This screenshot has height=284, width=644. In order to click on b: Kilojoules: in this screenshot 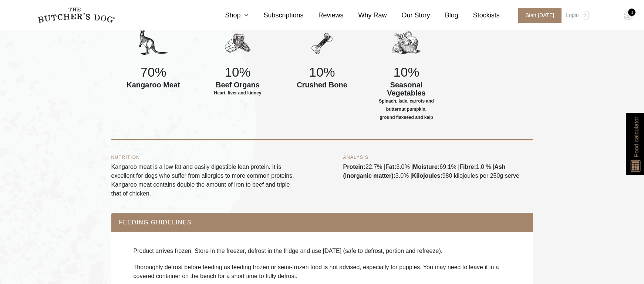, I will do `click(427, 176)`.